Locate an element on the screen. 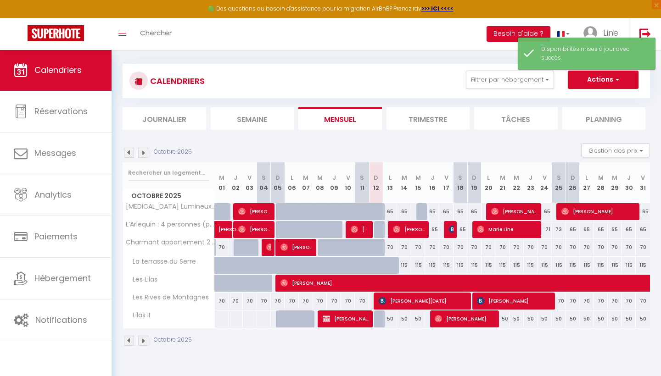  th: 02 is located at coordinates (235, 183).